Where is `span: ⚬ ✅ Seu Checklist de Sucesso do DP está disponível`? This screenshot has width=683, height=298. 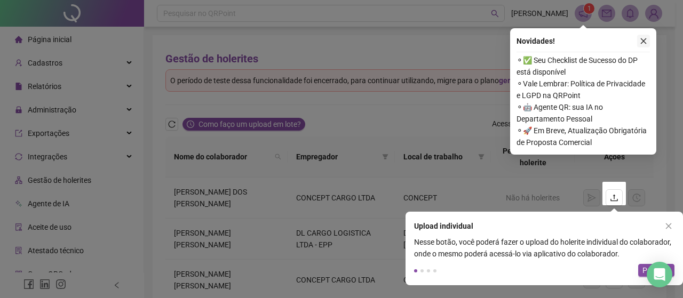
span: ⚬ ✅ Seu Checklist de Sucesso do DP está disponível is located at coordinates (583, 66).